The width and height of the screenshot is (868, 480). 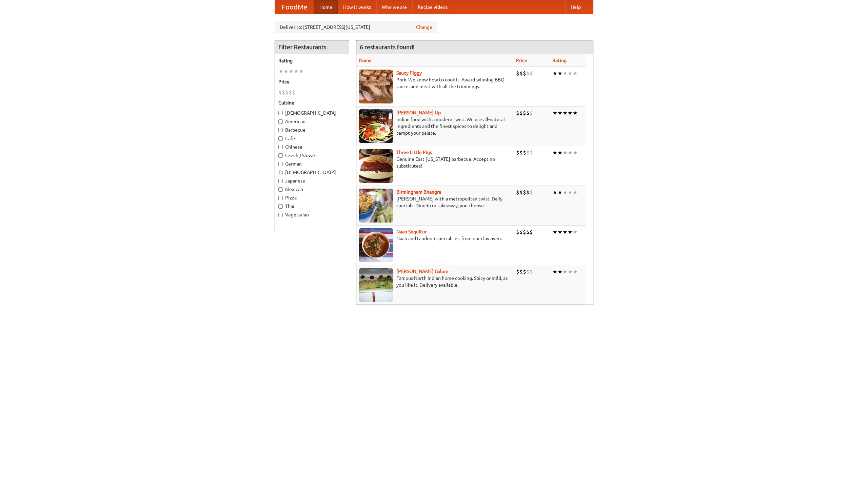 What do you see at coordinates (281, 215) in the screenshot?
I see `input: Vegetarian` at bounding box center [281, 215].